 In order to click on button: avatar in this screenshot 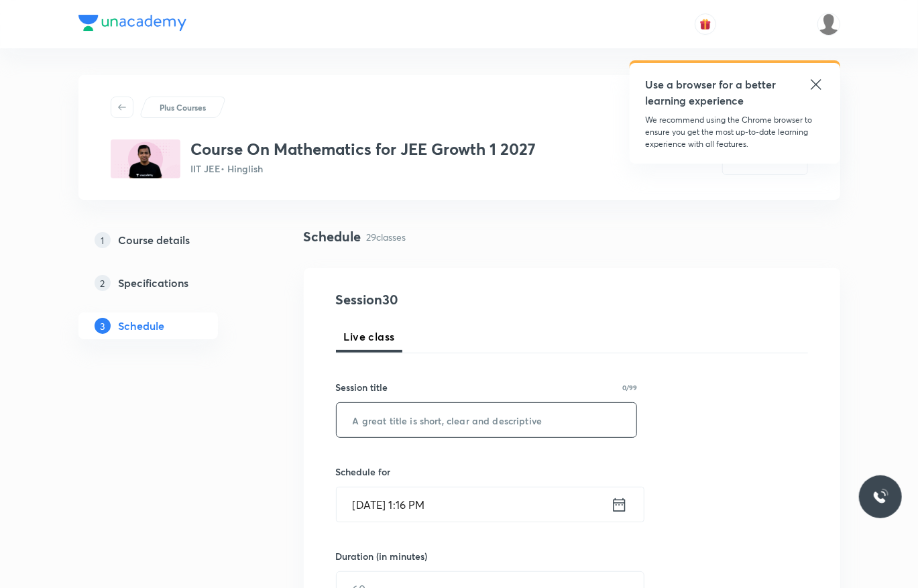, I will do `click(706, 24)`.